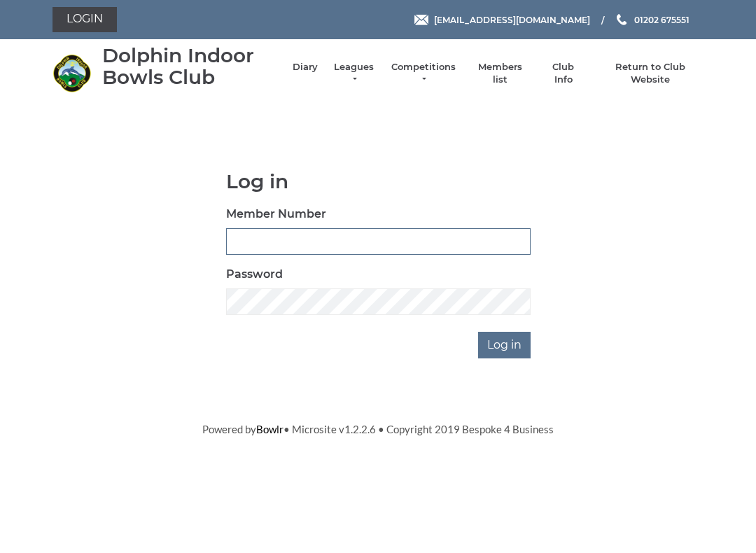 This screenshot has height=553, width=756. I want to click on input: Log in, so click(504, 345).